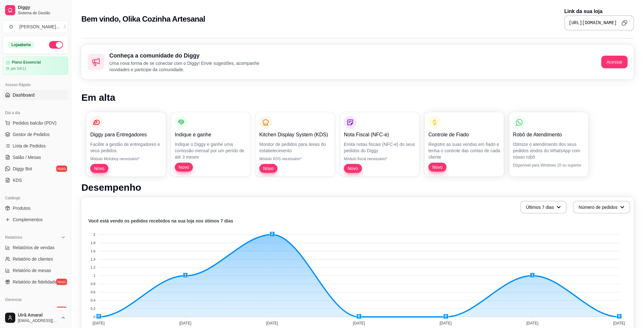 The height and width of the screenshot is (328, 644). Describe the element at coordinates (11, 27) in the screenshot. I see `span: O` at that location.